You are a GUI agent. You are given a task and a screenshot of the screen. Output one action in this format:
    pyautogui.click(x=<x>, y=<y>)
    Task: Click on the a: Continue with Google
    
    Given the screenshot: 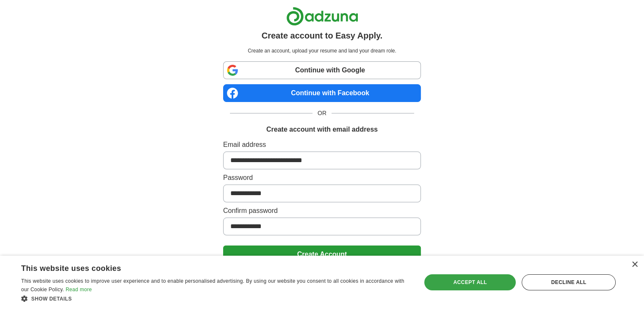 What is the action you would take?
    pyautogui.click(x=322, y=70)
    